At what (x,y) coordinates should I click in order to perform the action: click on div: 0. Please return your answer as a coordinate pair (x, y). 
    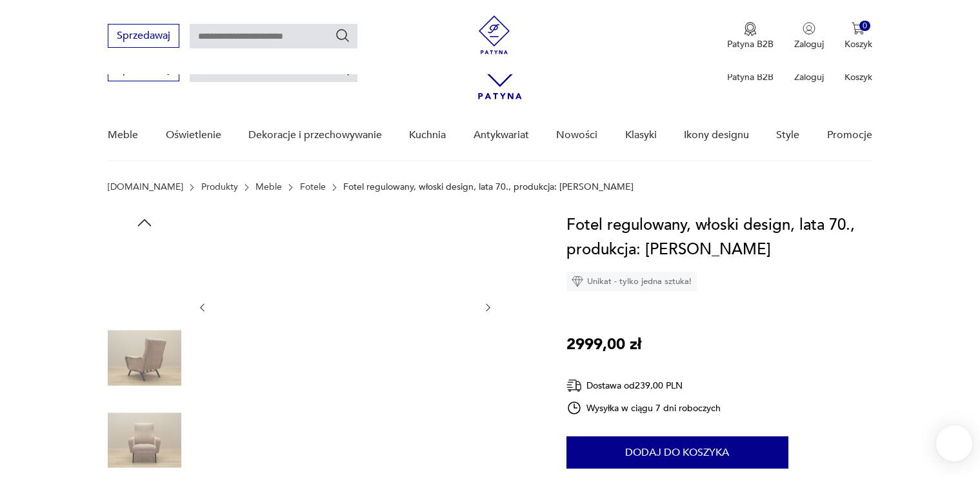
    Looking at the image, I should click on (865, 26).